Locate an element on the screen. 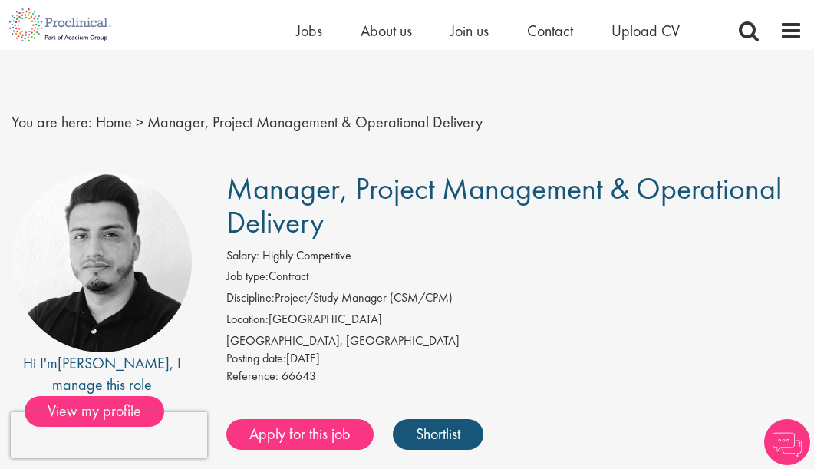 This screenshot has width=814, height=469. div: Hi I'm , I manage this role is located at coordinates (101, 373).